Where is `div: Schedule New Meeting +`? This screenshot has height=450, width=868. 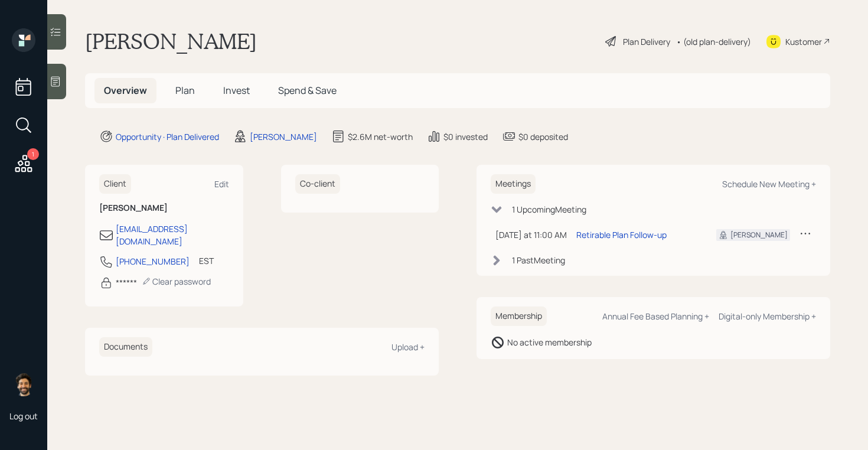
div: Schedule New Meeting + is located at coordinates (769, 184).